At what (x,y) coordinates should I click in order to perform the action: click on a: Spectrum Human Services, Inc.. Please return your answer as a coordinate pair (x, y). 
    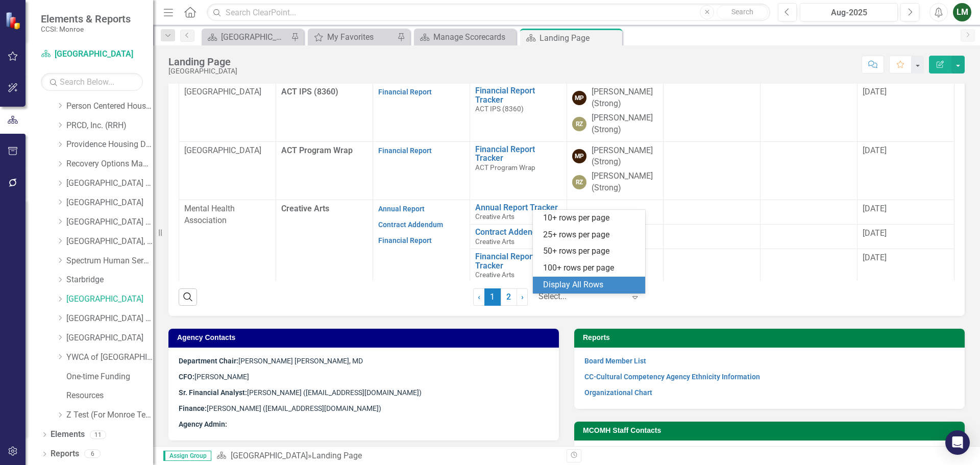
    Looking at the image, I should click on (110, 261).